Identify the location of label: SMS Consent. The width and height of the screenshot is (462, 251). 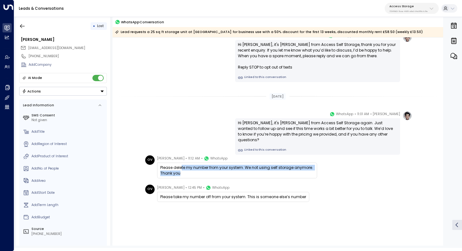
(68, 115).